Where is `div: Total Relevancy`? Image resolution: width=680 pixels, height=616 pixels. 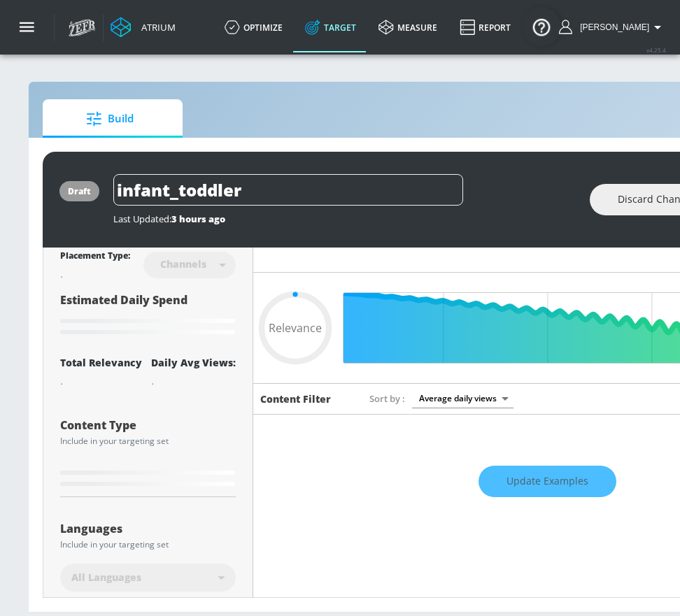
div: Total Relevancy is located at coordinates (101, 362).